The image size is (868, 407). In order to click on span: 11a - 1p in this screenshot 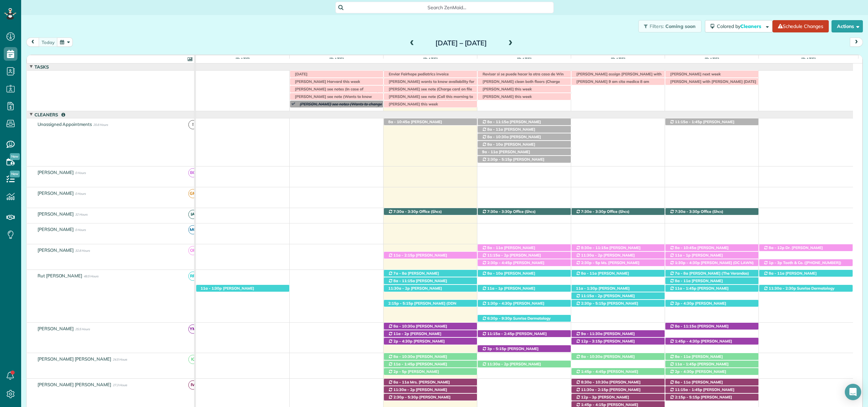, I will do `click(683, 256)`.